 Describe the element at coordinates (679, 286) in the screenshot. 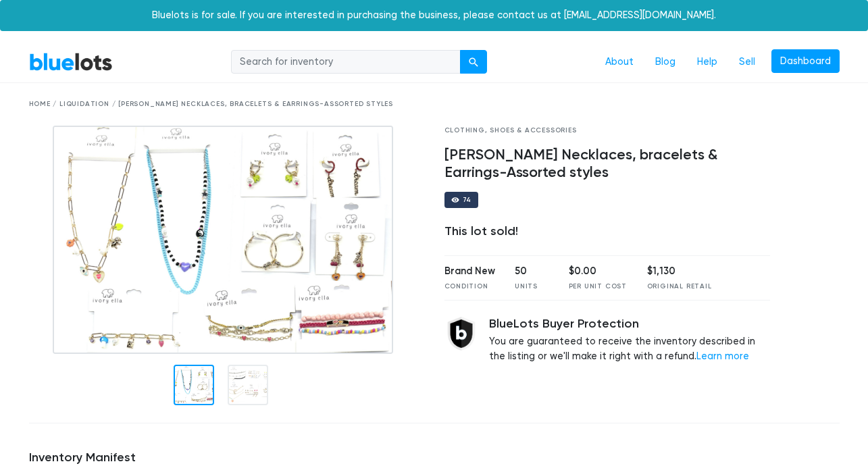

I see `div: Original Retail` at that location.